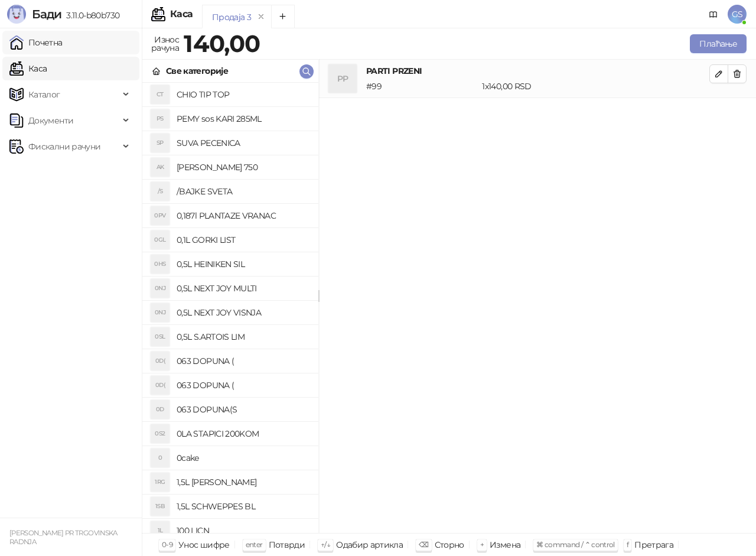 The width and height of the screenshot is (756, 556). What do you see at coordinates (242, 239) in the screenshot?
I see `h4: 0,1L GORKI LIST` at bounding box center [242, 239].